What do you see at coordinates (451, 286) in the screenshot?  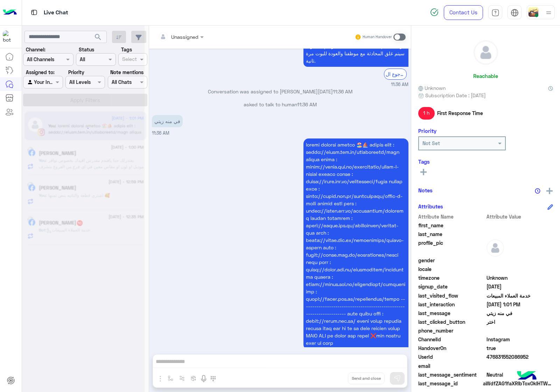 I see `span: signup_date` at bounding box center [451, 286].